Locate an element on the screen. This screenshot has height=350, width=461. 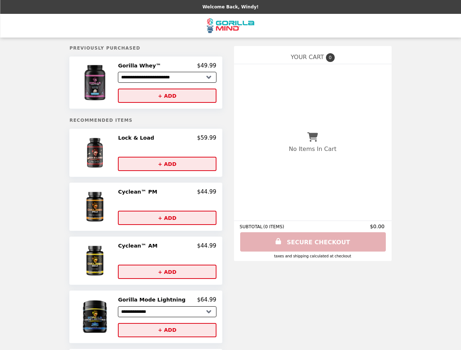
span: $0.00 is located at coordinates (377, 227).